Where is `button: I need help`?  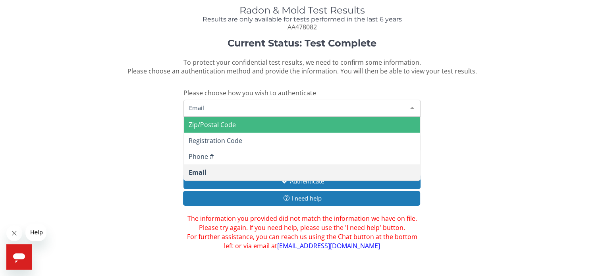
button: I need help is located at coordinates (301, 198).